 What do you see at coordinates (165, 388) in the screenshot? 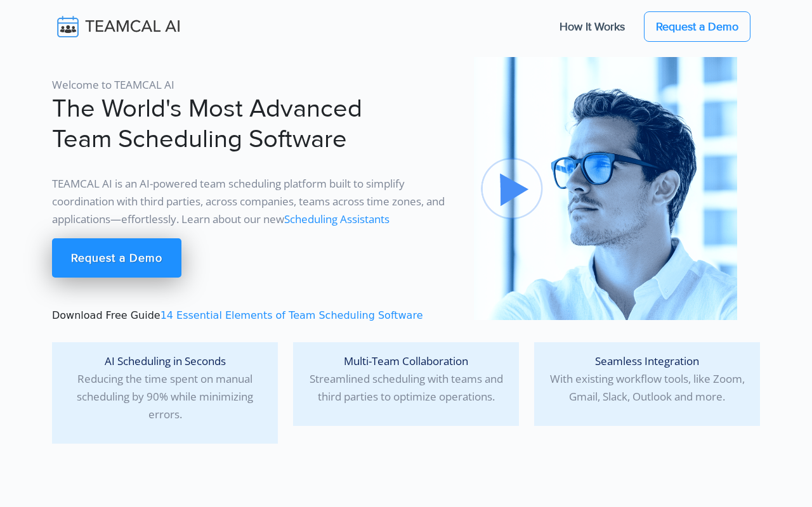
I see `p: Reducing the time spent on manual scheduling by 90% while minimizing errors.` at bounding box center [165, 388].